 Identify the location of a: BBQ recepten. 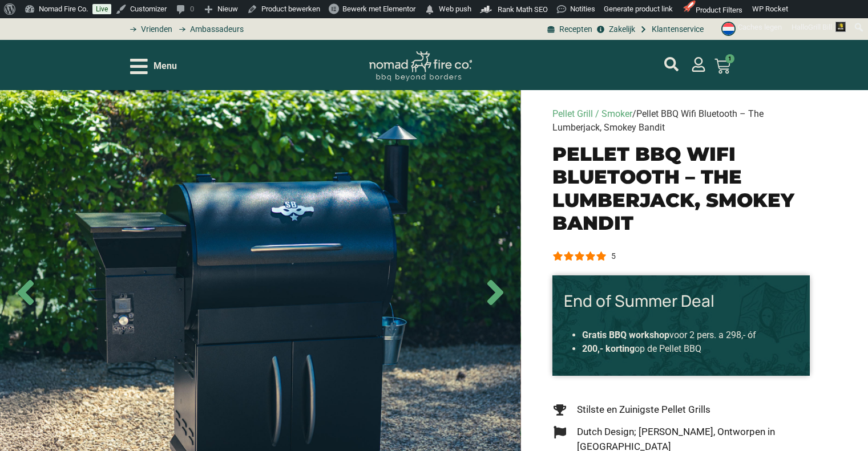
(569, 29).